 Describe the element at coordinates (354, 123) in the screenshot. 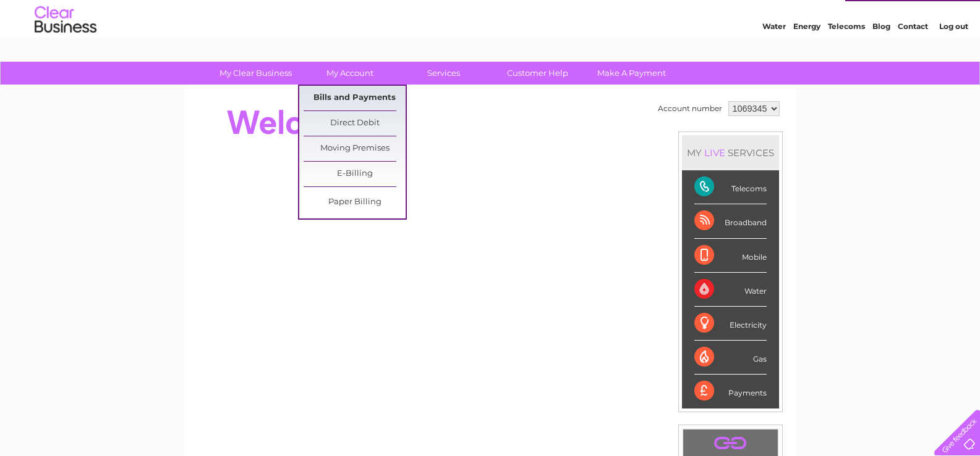

I see `a: Direct Debit` at that location.